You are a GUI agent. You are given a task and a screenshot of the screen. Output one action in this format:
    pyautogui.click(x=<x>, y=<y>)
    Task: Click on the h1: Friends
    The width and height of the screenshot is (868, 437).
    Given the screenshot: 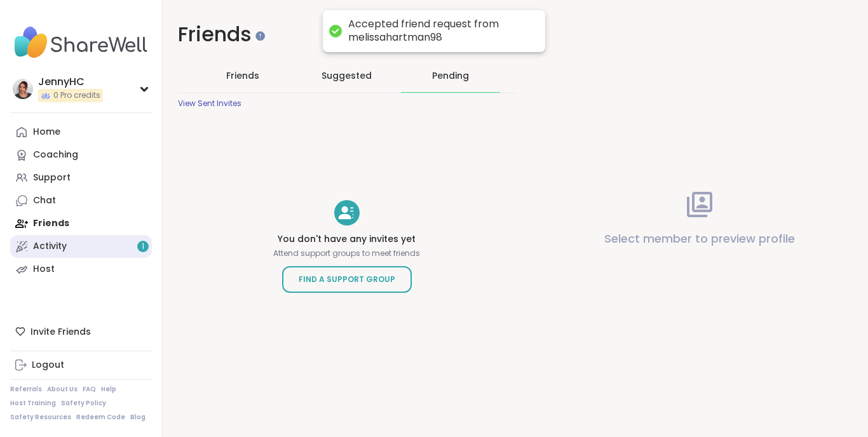 What is the action you would take?
    pyautogui.click(x=347, y=34)
    